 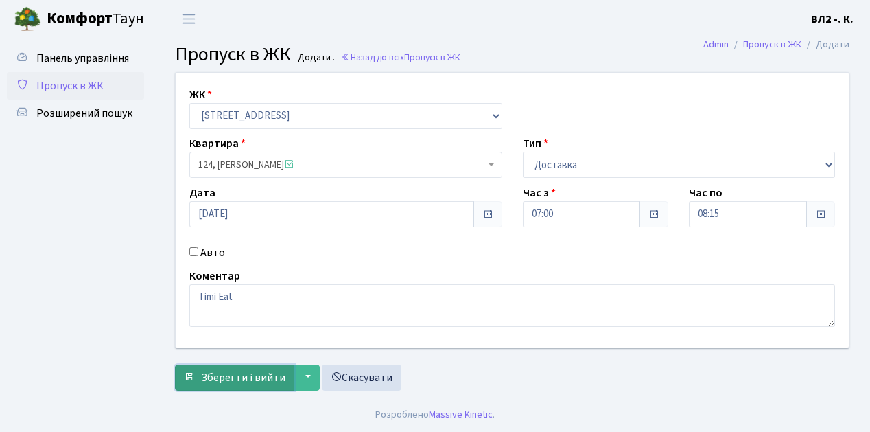 I want to click on label: Дата, so click(x=202, y=193).